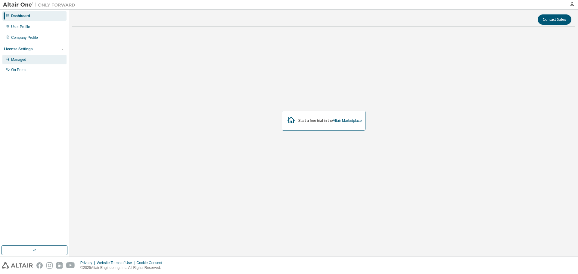  Describe the element at coordinates (49, 265) in the screenshot. I see `img: instagram.svg` at that location.